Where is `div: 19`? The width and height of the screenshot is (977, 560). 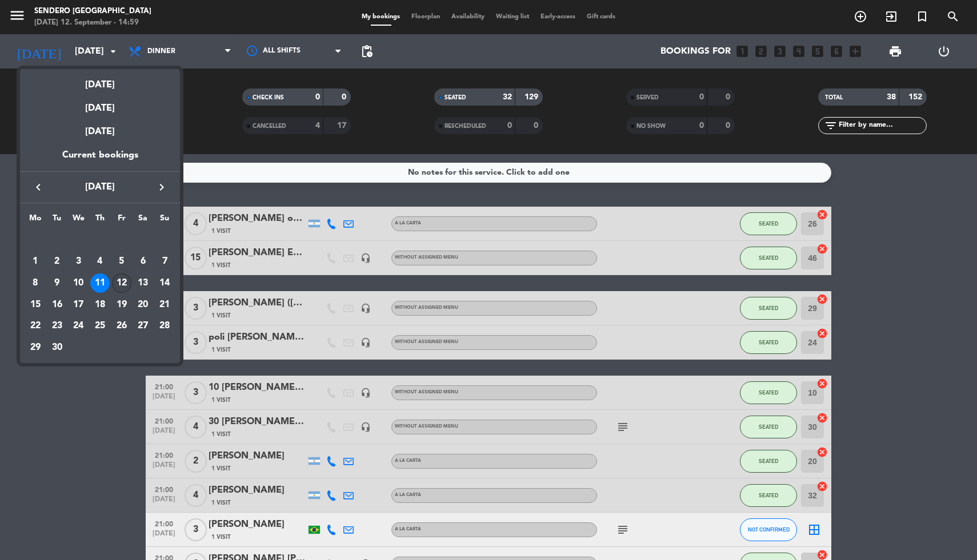 div: 19 is located at coordinates (122, 305).